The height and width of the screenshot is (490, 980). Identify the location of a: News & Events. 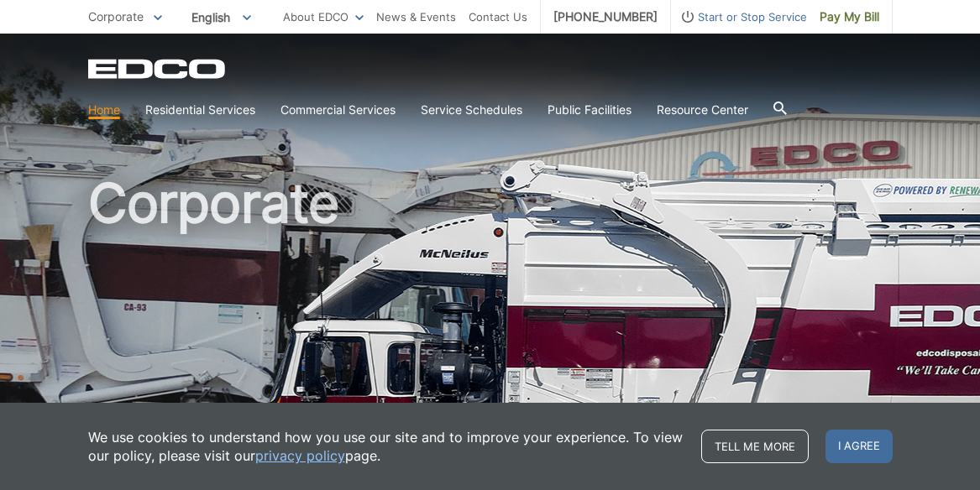
(415, 17).